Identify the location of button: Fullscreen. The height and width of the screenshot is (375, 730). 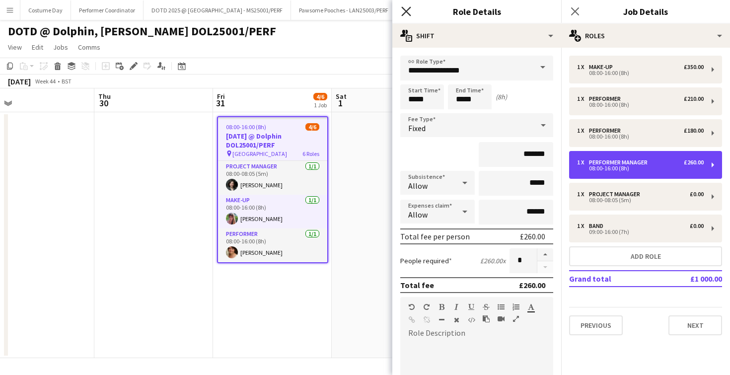
(516, 319).